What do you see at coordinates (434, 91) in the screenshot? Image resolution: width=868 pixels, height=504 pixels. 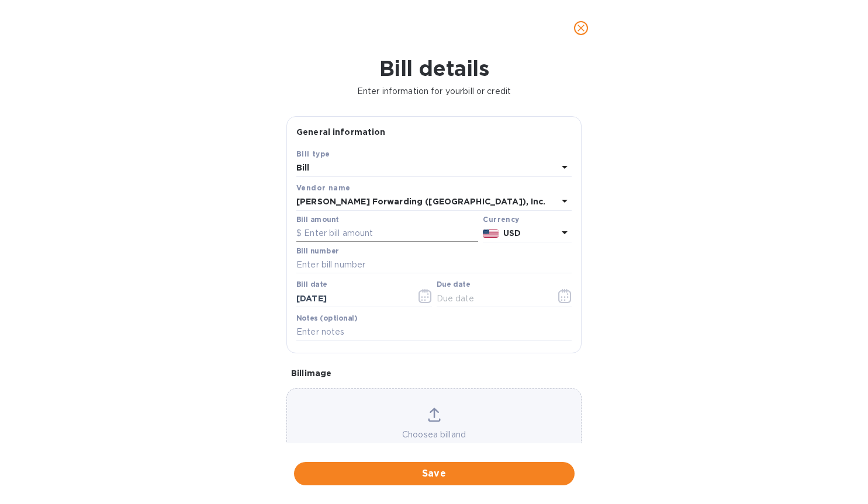 I see `p: Enter information for your bill or credit` at bounding box center [434, 91].